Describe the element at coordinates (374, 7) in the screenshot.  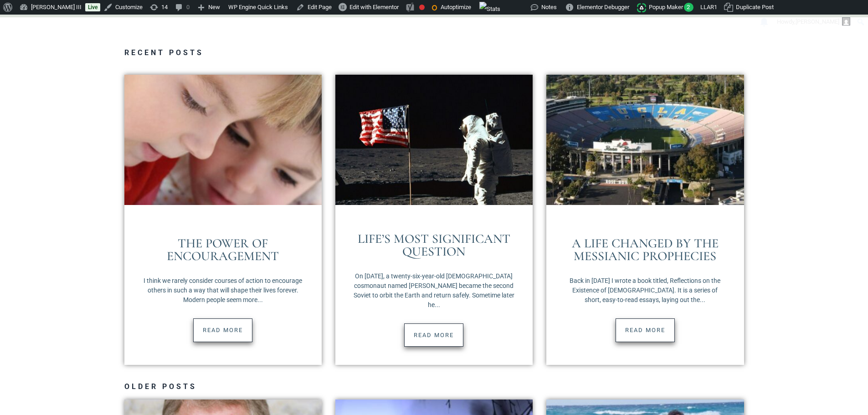
I see `span: Edit with Elementor` at that location.